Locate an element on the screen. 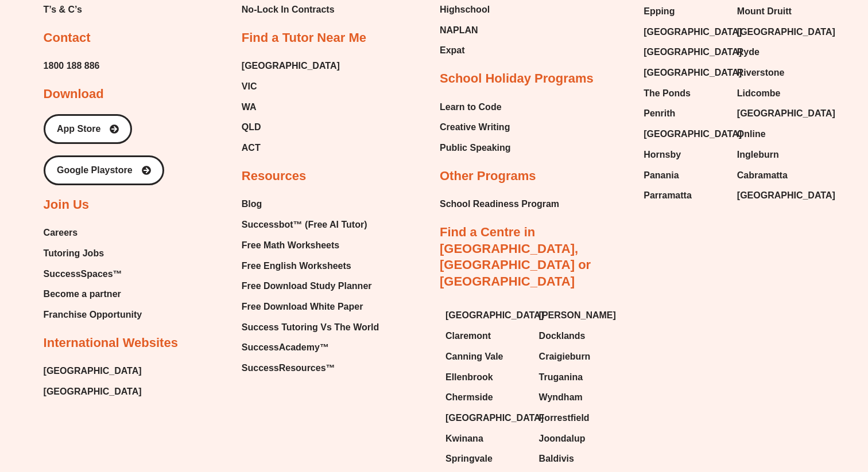 Image resolution: width=868 pixels, height=472 pixels. span: App Store is located at coordinates (78, 129).